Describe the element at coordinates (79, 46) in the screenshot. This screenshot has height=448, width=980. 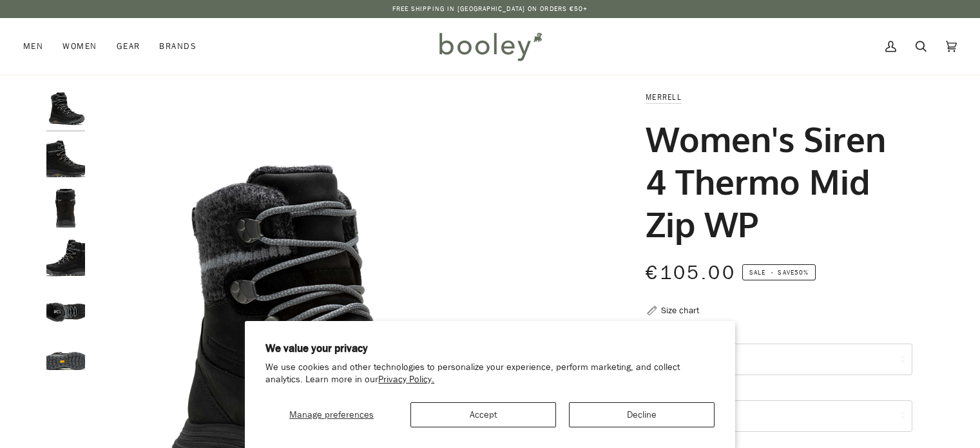
I see `span: Women` at that location.